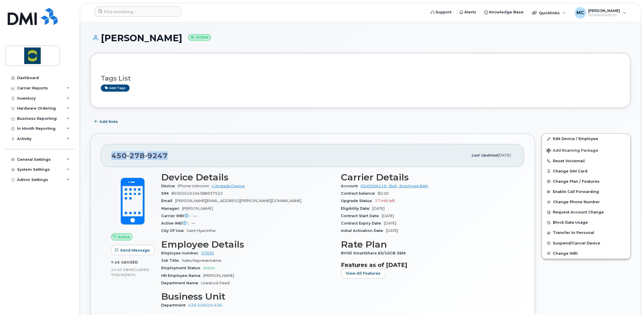 The image size is (644, 315). What do you see at coordinates (484, 155) in the screenshot?
I see `span: Last updated` at bounding box center [484, 155].